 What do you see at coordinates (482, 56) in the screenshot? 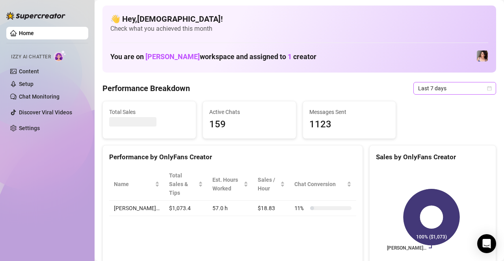
I see `img: Lauren` at bounding box center [482, 56].